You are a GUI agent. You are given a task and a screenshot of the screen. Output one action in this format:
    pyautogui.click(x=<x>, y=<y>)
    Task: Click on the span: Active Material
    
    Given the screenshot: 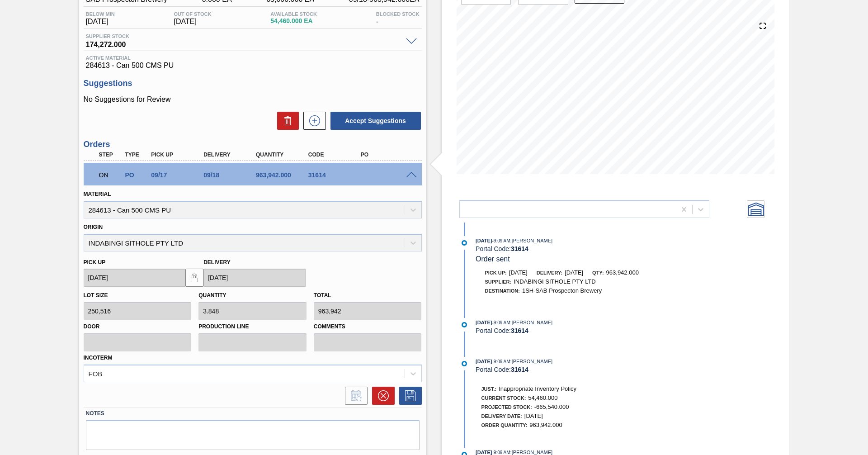 What is the action you would take?
    pyautogui.click(x=253, y=58)
    